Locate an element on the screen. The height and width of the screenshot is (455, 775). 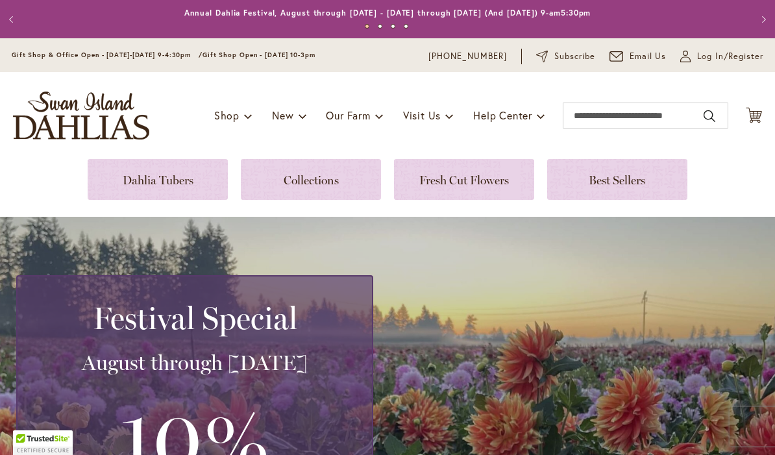
span: Visit Us is located at coordinates (422, 115).